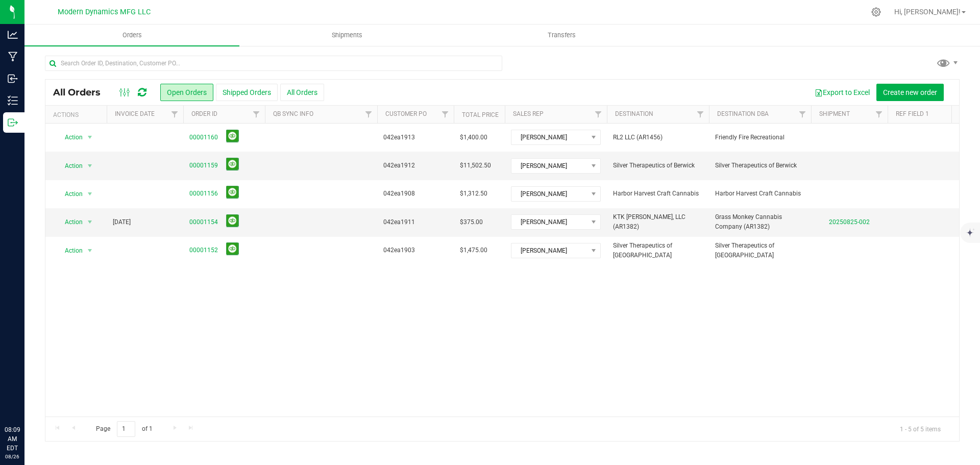 Image resolution: width=980 pixels, height=465 pixels. I want to click on inline-svg: Outbound, so click(13, 123).